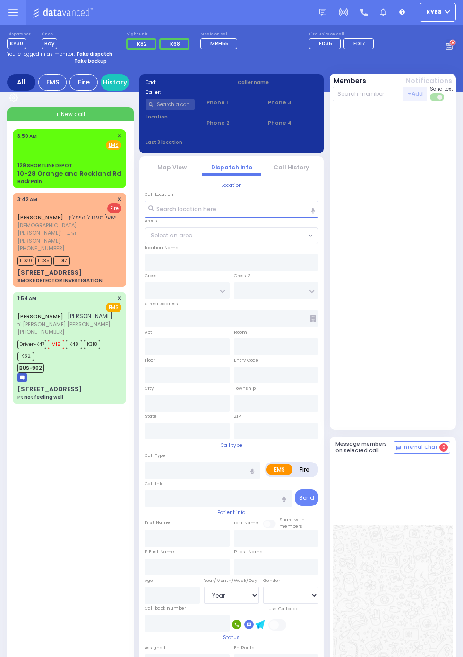  What do you see at coordinates (231, 167) in the screenshot?
I see `a: Dispatch info` at bounding box center [231, 167].